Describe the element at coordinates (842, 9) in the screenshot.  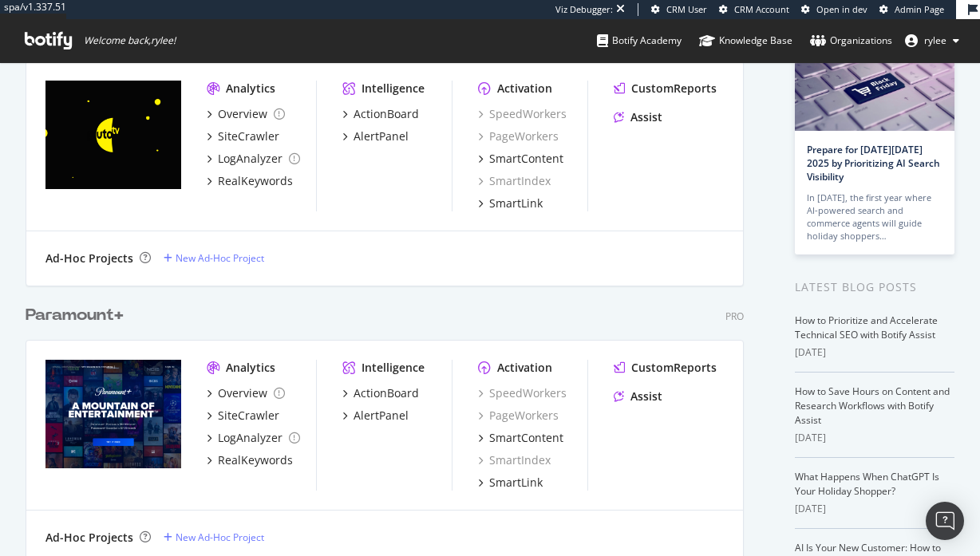
I see `span: Open in dev` at that location.